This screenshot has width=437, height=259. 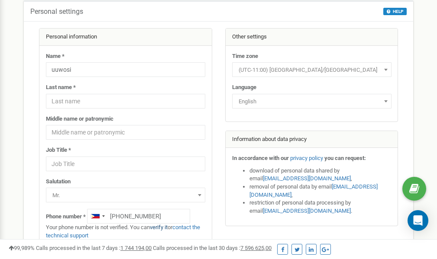 What do you see at coordinates (126, 70) in the screenshot?
I see `input: Name` at bounding box center [126, 70].